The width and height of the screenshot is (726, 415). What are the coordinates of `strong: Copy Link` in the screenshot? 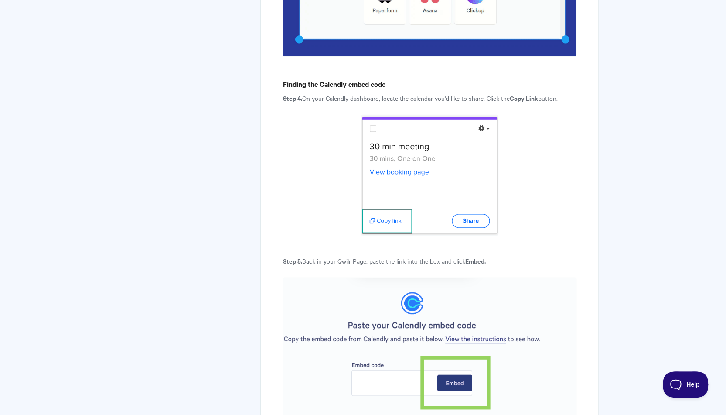 It's located at (523, 98).